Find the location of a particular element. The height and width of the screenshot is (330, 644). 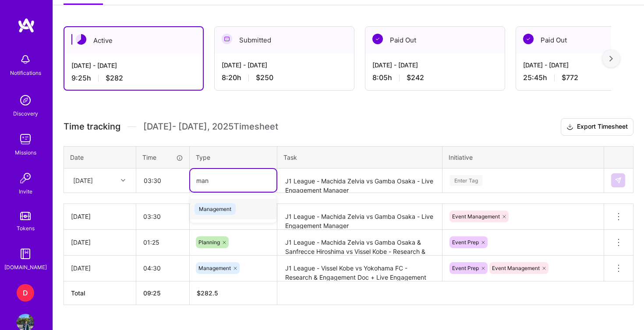

div: Time is located at coordinates (162, 157).